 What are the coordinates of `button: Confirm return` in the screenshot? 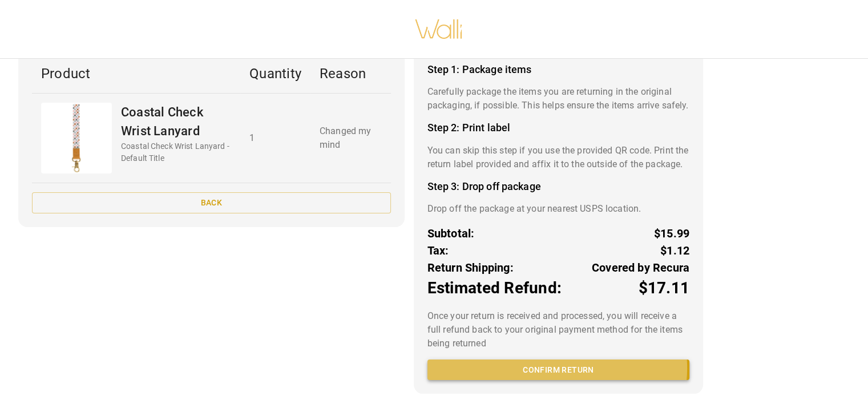 It's located at (559, 370).